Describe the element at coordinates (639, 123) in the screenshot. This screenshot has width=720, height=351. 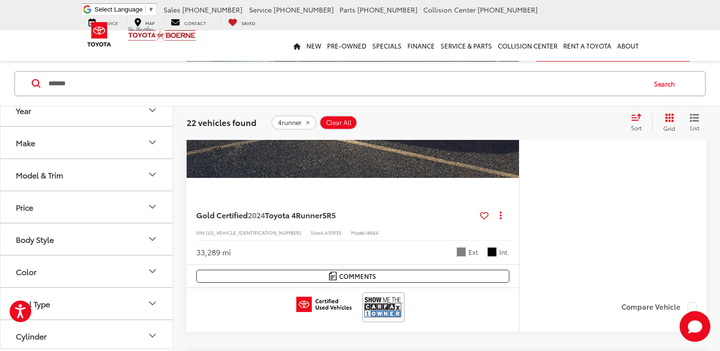
I see `button: Select sort value` at that location.